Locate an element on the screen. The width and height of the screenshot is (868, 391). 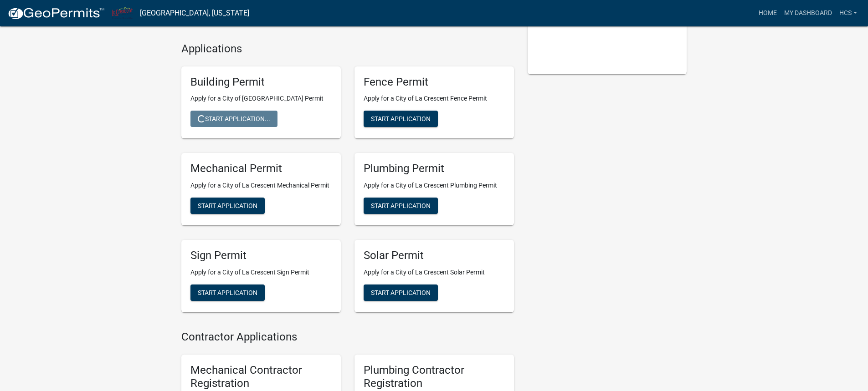
h5: Fence Permit is located at coordinates (434, 82).